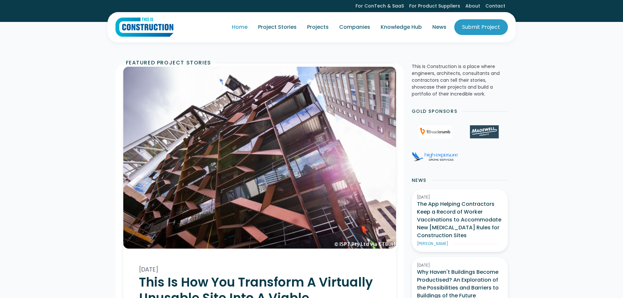 This screenshot has width=623, height=298. I want to click on p: This Is Construction is a place where engineers, architects, consultants and contractors can tell..., so click(460, 80).